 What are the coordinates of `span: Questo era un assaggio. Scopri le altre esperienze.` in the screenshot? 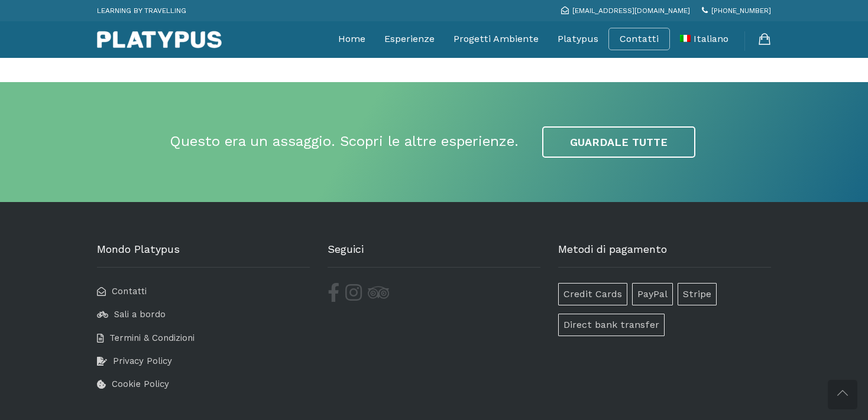 It's located at (344, 142).